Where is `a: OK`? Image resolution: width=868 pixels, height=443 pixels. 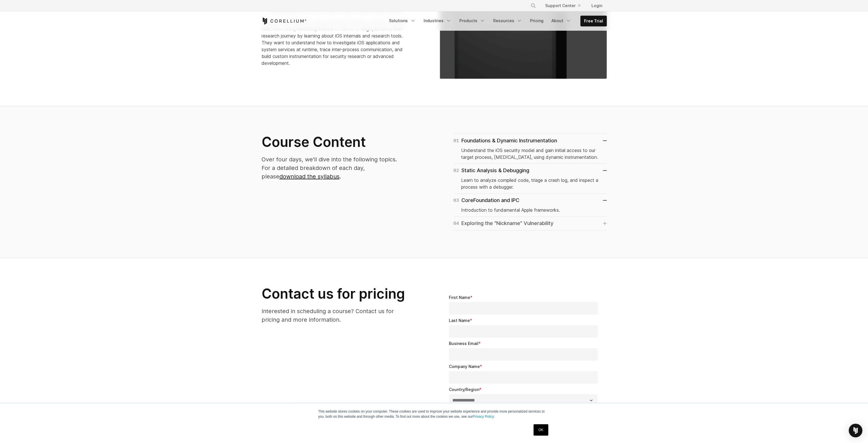
a: OK is located at coordinates (541, 429).